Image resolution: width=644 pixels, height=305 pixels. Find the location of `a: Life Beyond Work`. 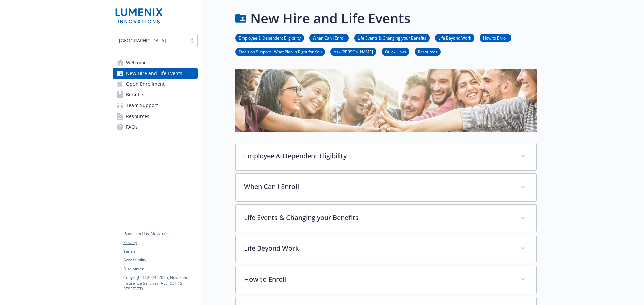

a: Life Beyond Work is located at coordinates (455, 38).